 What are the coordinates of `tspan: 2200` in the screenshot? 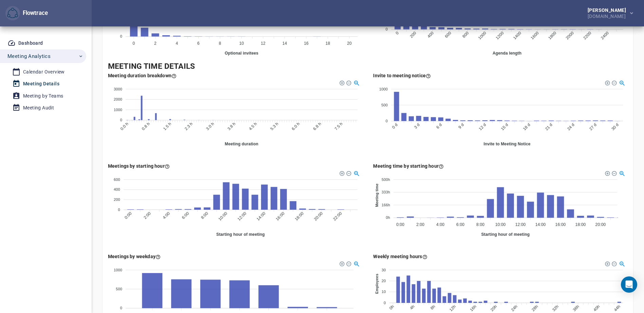 It's located at (587, 35).